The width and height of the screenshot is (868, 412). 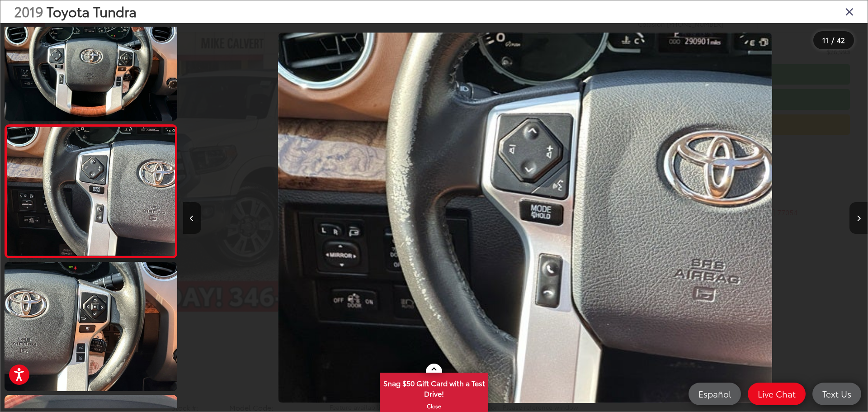 What do you see at coordinates (526, 218) in the screenshot?
I see `div: 2019 Toyota Tundra 1794 10` at bounding box center [526, 218].